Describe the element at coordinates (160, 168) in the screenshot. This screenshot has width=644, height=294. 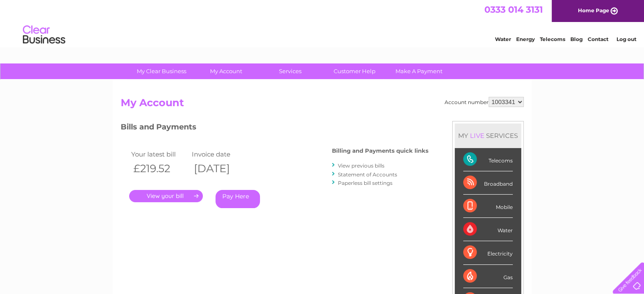
I see `th: £219.52` at that location.